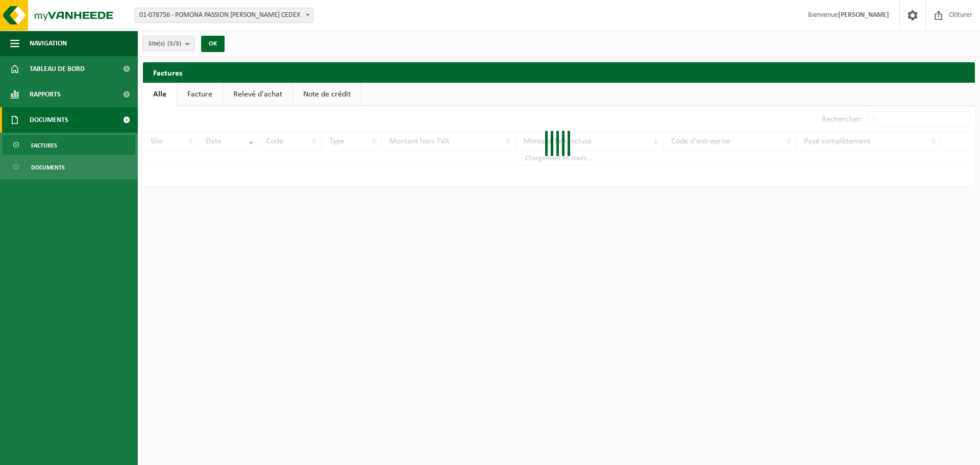  I want to click on count: (3/3), so click(174, 44).